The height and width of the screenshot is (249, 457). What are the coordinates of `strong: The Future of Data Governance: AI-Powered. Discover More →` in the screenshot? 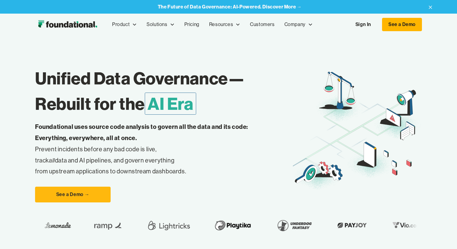 It's located at (230, 7).